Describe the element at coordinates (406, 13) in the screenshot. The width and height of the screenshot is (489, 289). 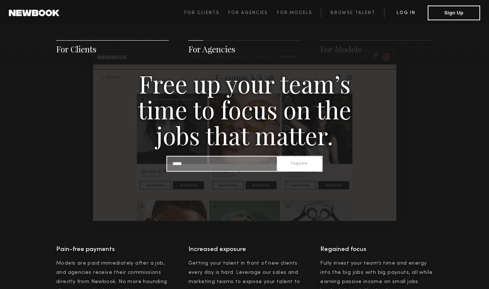
I see `a: Log in` at that location.